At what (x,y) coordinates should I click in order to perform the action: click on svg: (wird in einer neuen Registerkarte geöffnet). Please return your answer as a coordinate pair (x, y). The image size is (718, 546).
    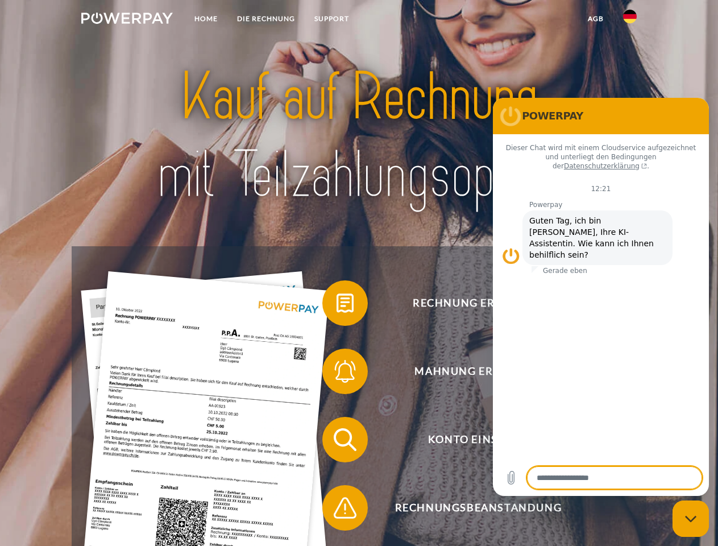
    Looking at the image, I should click on (150, 68).